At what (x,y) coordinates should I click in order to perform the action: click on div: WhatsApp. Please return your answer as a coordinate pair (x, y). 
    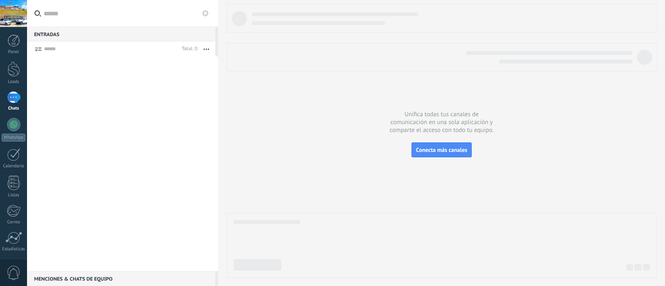
    Looking at the image, I should click on (13, 138).